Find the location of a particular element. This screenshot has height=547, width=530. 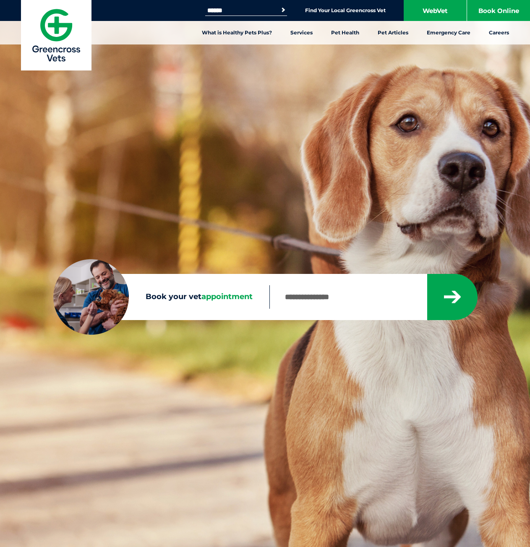

a: Services is located at coordinates (301, 33).